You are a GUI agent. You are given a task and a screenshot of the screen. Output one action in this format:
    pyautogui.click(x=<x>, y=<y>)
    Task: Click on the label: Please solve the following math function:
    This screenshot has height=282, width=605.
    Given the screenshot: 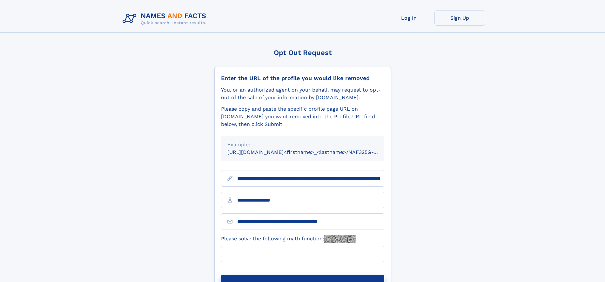 What is the action you would take?
    pyautogui.click(x=288, y=239)
    